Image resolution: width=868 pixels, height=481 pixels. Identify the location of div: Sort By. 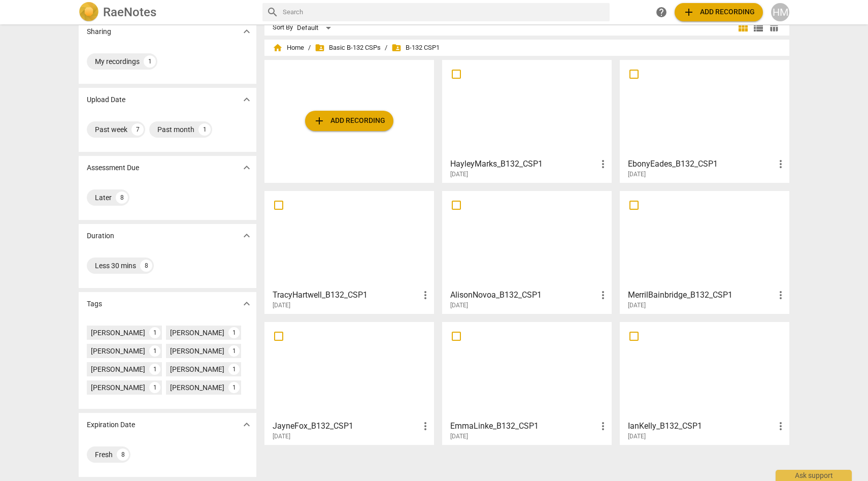
(283, 28).